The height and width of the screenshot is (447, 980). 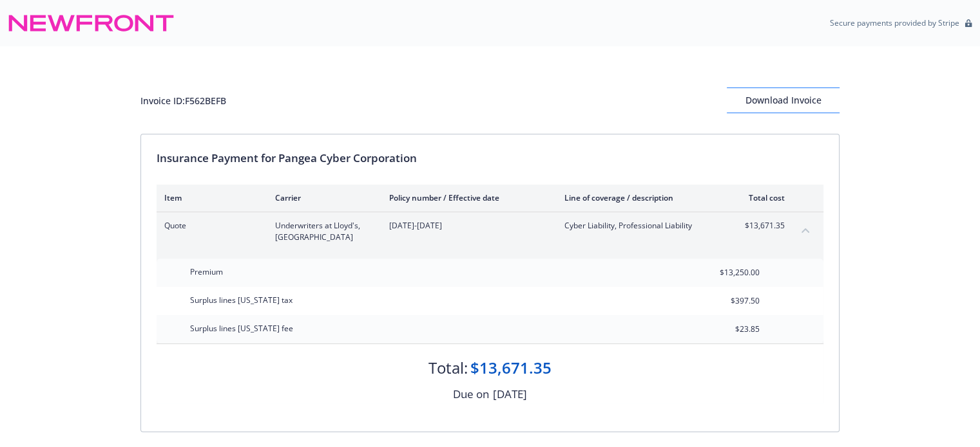 I want to click on div: Carrier, so click(x=321, y=198).